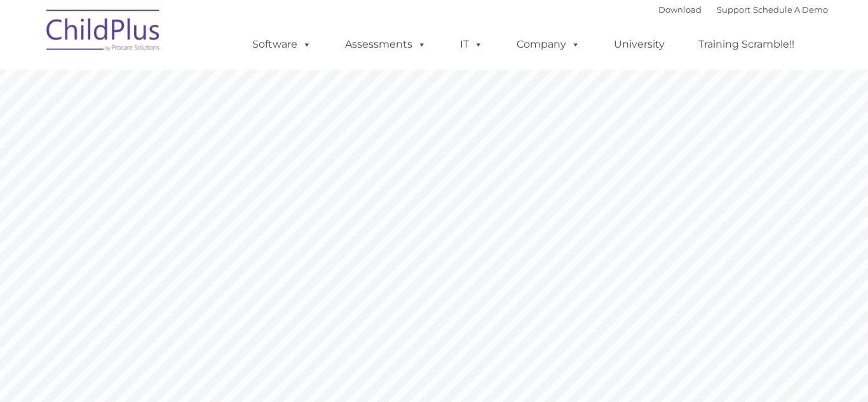 Image resolution: width=868 pixels, height=402 pixels. I want to click on a: Assessments, so click(385, 45).